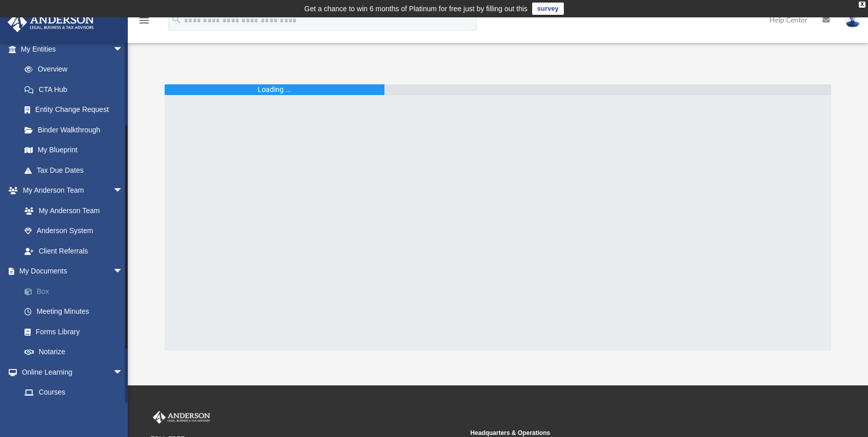 The height and width of the screenshot is (437, 868). What do you see at coordinates (76, 352) in the screenshot?
I see `a: Notarize` at bounding box center [76, 352].